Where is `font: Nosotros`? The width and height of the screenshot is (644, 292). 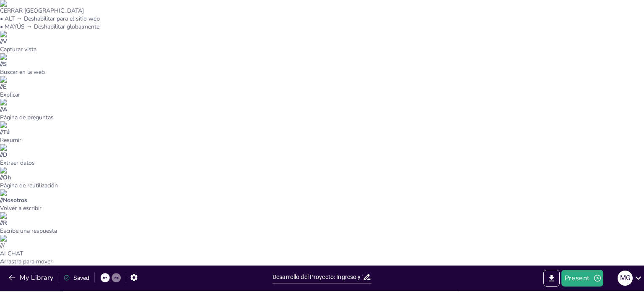
font: Nosotros is located at coordinates (15, 200).